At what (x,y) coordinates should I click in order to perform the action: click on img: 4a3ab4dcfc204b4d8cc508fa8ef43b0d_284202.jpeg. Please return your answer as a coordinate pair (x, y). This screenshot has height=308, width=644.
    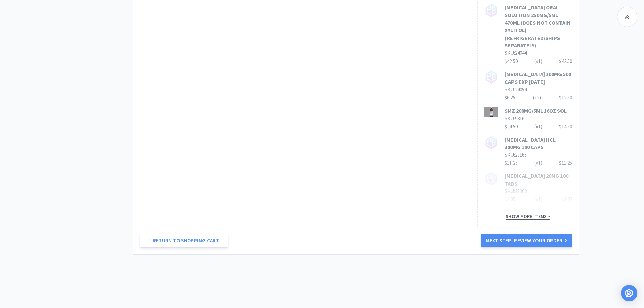
    Looking at the image, I should click on (491, 112).